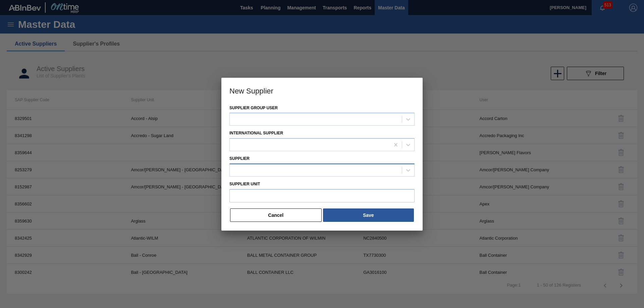  I want to click on button: Save, so click(368, 215).